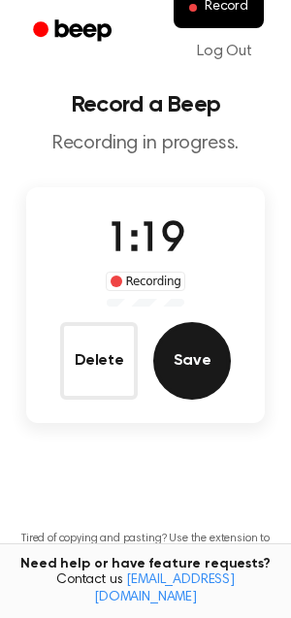  Describe the element at coordinates (146, 241) in the screenshot. I see `span: 1:19` at that location.